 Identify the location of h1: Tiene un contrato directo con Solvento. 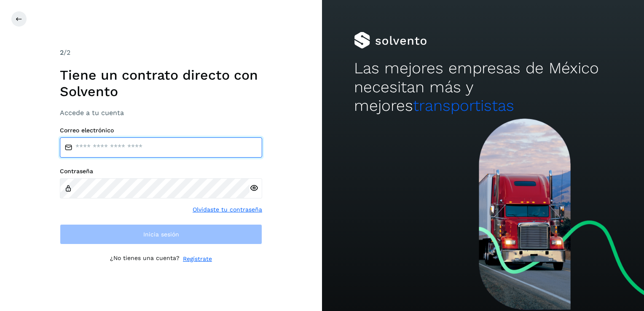
(161, 83).